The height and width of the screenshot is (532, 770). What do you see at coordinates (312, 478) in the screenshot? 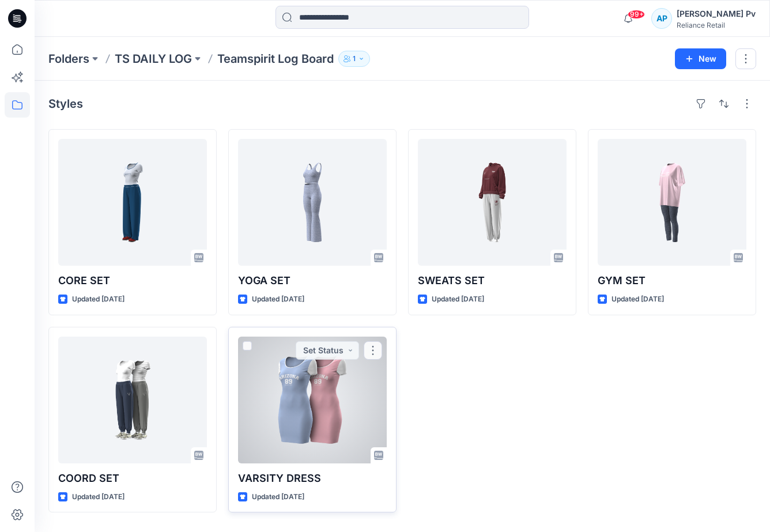
I see `p: VARSITY DRESS` at bounding box center [312, 478].